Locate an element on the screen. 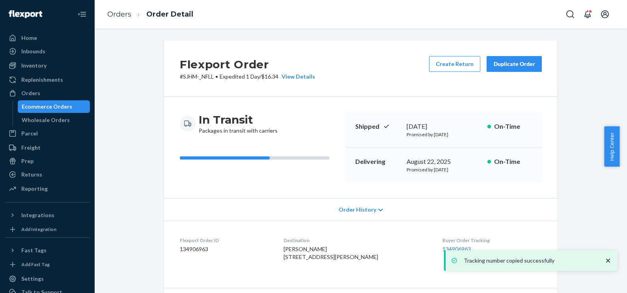 Image resolution: width=627 pixels, height=293 pixels. a: 134906963 is located at coordinates (457, 248).